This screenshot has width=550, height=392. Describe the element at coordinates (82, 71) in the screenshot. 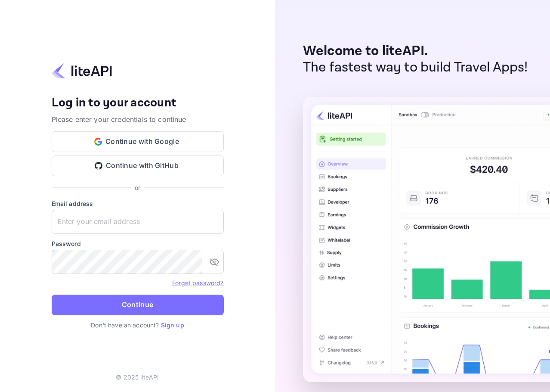

I see `img: liteapi` at that location.